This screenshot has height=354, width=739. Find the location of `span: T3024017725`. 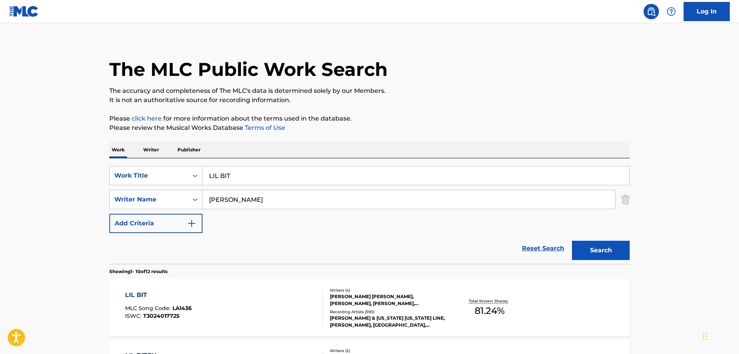

span: T3024017725 is located at coordinates (161, 316).